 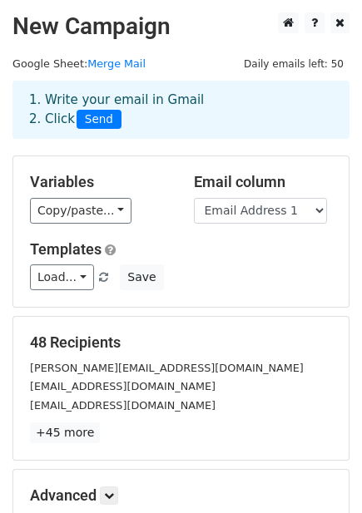 I want to click on div: 1. Write your email in Gmail 2. Click, so click(x=180, y=110).